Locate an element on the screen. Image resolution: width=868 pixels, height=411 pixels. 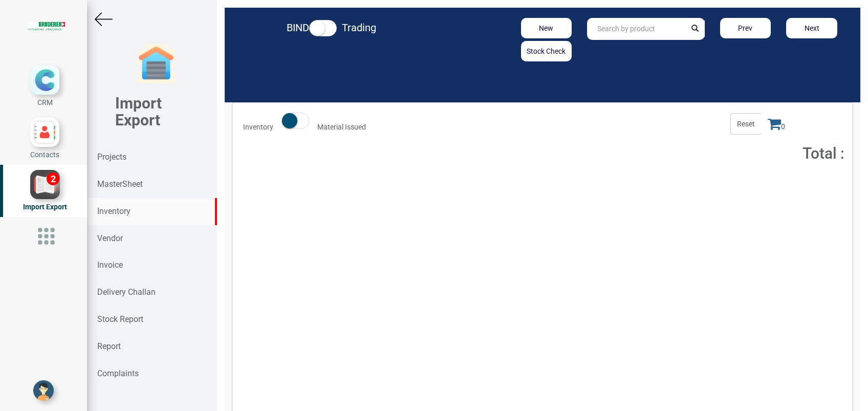
div: 2 is located at coordinates (53, 179).